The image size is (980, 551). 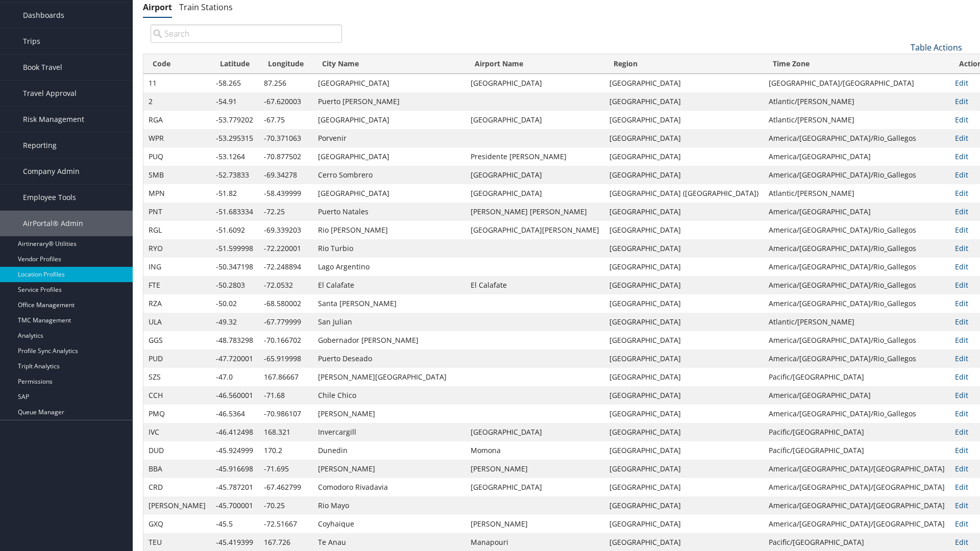 What do you see at coordinates (177, 304) in the screenshot?
I see `td: RZA` at bounding box center [177, 304].